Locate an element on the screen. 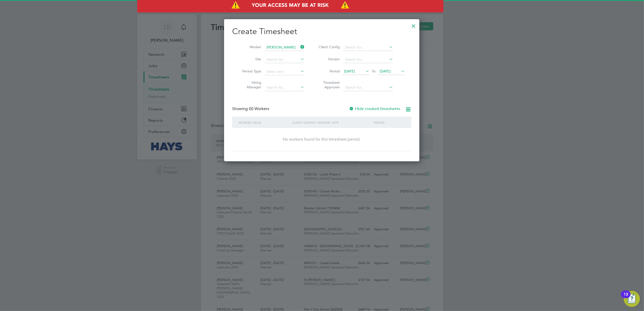 The image size is (644, 311). label: Worker is located at coordinates (250, 47).